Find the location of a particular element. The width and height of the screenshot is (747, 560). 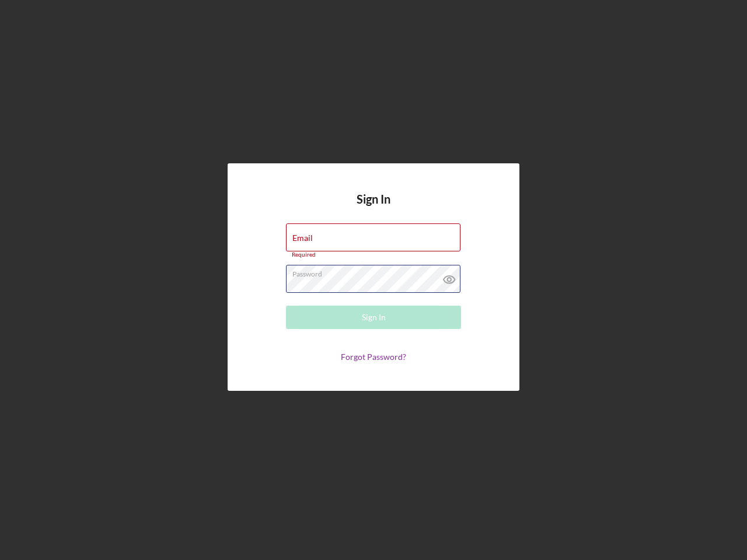

label: Password is located at coordinates (376, 272).